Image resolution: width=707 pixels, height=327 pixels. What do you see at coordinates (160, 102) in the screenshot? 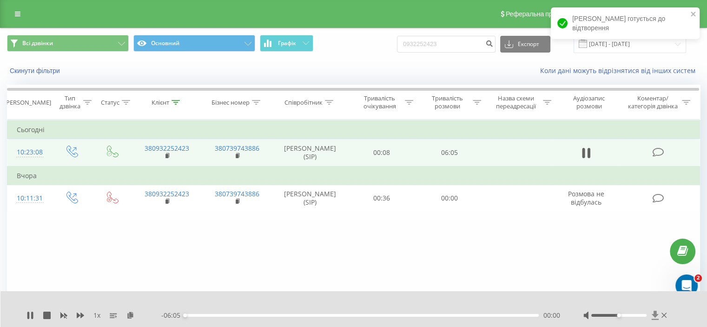
I see `div: Клієнт` at bounding box center [160, 102].